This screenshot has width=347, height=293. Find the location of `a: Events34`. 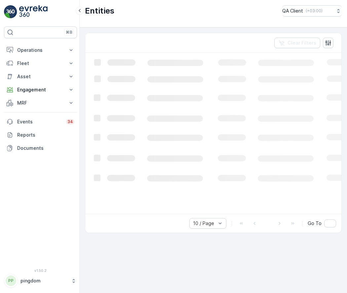

a: Events34 is located at coordinates (40, 122).